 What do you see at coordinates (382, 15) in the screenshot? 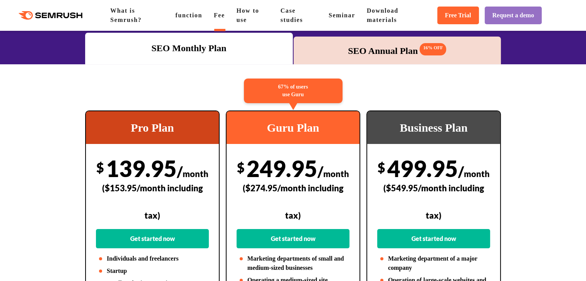
I see `font: Download materials` at bounding box center [382, 15].